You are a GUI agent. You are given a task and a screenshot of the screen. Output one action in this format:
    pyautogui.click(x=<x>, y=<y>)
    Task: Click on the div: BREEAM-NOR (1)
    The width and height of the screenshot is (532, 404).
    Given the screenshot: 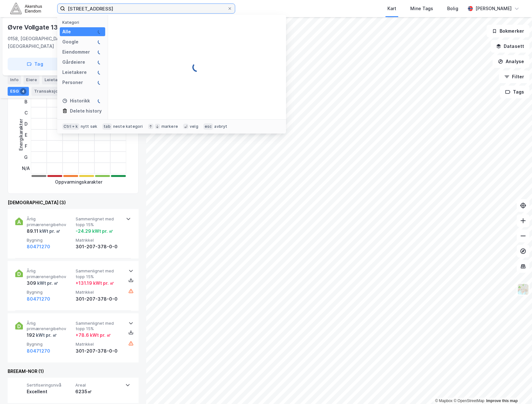 What is the action you would take?
    pyautogui.click(x=73, y=372)
    